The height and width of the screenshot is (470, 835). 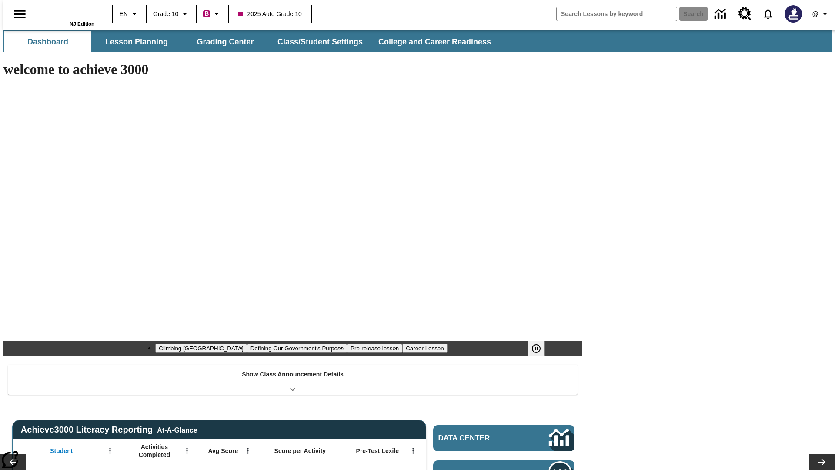 I want to click on img: Avatar, so click(x=794, y=14).